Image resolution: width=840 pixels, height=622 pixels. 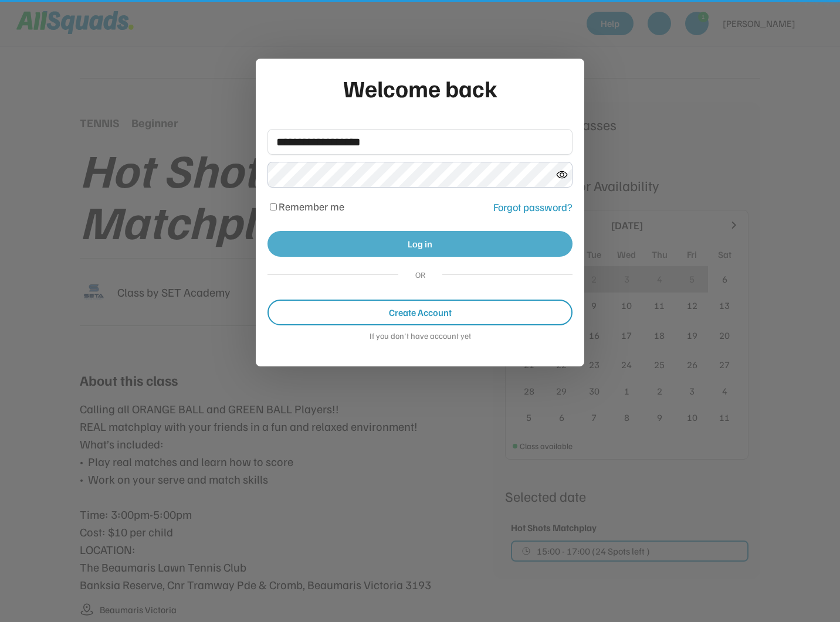 I want to click on div: OR, so click(x=420, y=274).